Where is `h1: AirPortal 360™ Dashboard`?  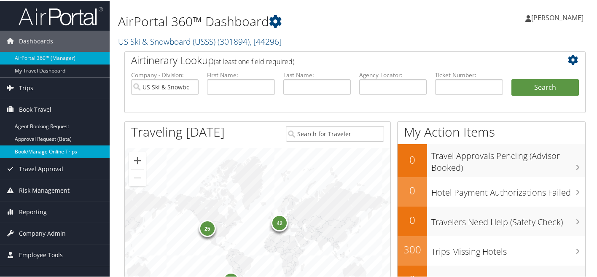 h1: AirPortal 360™ Dashboard is located at coordinates (276, 21).